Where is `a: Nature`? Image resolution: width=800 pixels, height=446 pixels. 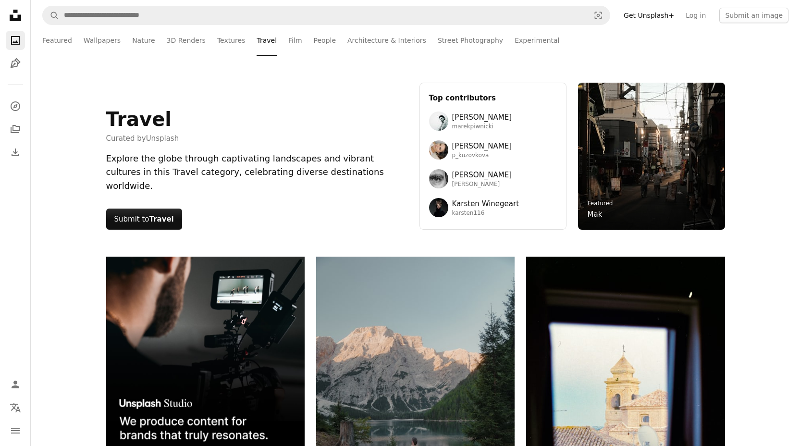 a: Nature is located at coordinates (143, 40).